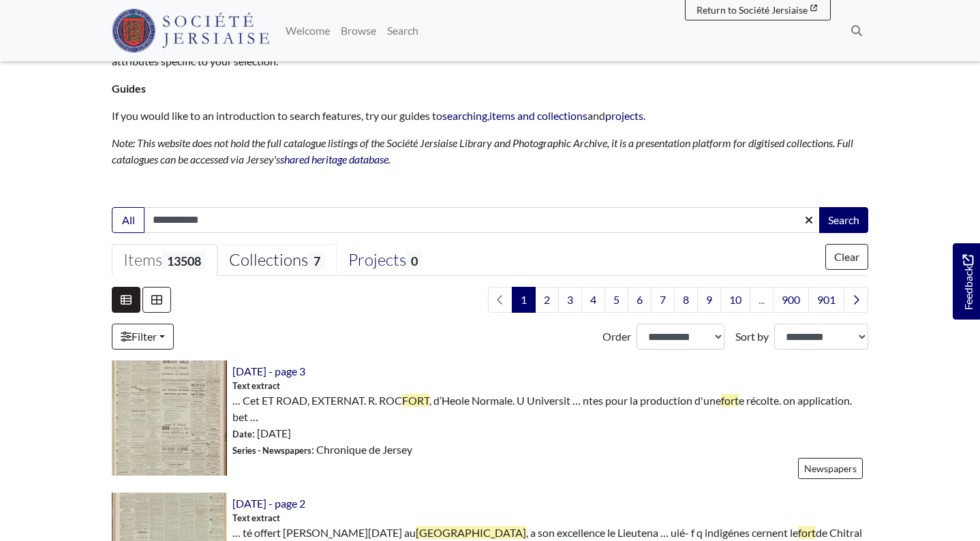 The width and height of the screenshot is (980, 541). What do you see at coordinates (184, 260) in the screenshot?
I see `span: 13508` at bounding box center [184, 260].